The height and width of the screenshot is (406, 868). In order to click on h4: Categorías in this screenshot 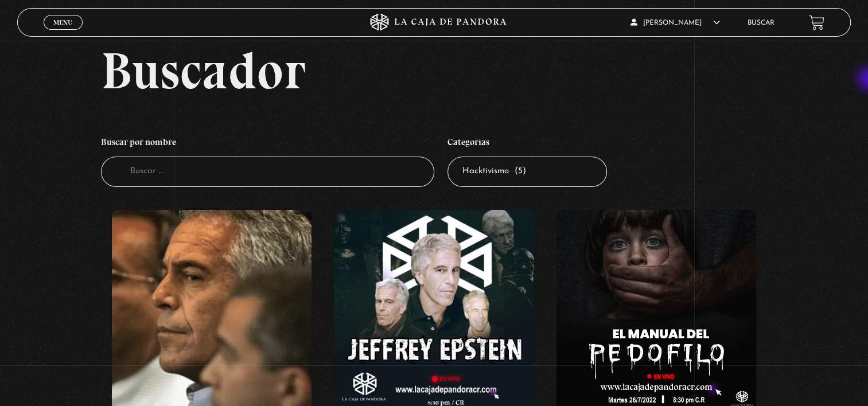, I will do `click(527, 144)`.